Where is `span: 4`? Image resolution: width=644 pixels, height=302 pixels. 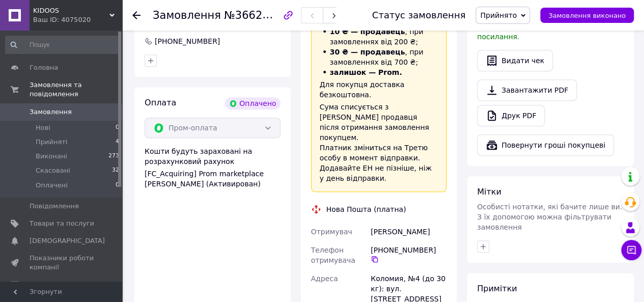 span: 4 is located at coordinates (117, 142).